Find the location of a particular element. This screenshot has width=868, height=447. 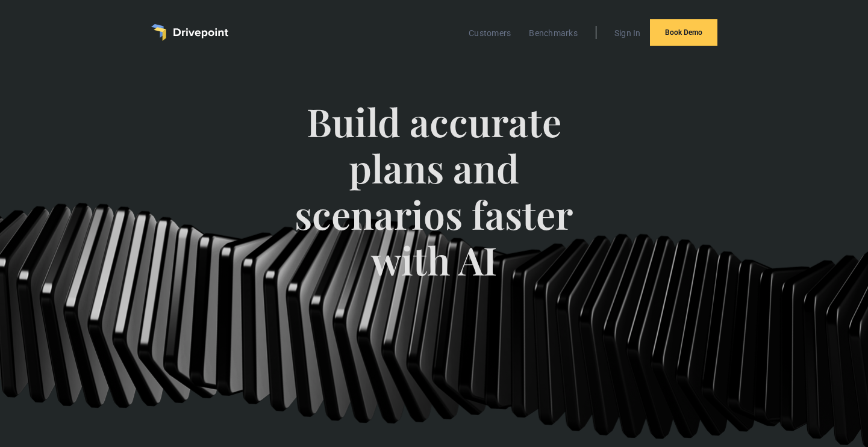

a: home is located at coordinates (190, 32).